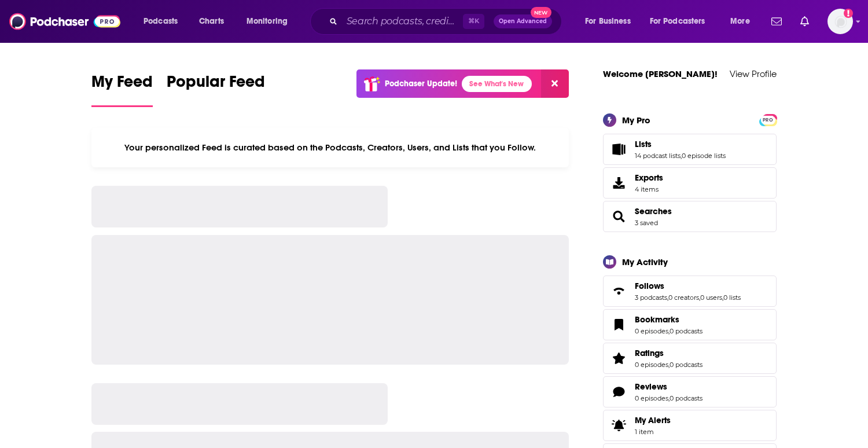 The width and height of the screenshot is (868, 448). Describe the element at coordinates (211, 22) in the screenshot. I see `a: Charts` at that location.